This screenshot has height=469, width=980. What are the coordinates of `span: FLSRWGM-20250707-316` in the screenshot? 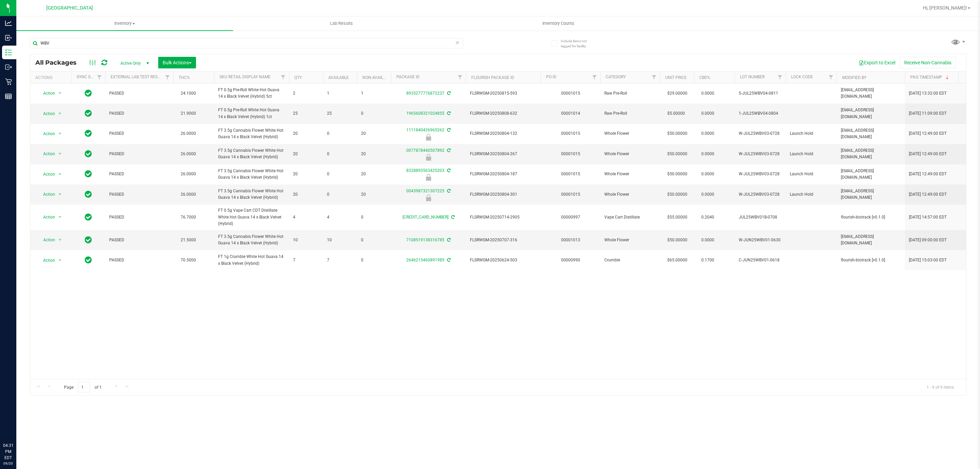 It's located at (503, 240).